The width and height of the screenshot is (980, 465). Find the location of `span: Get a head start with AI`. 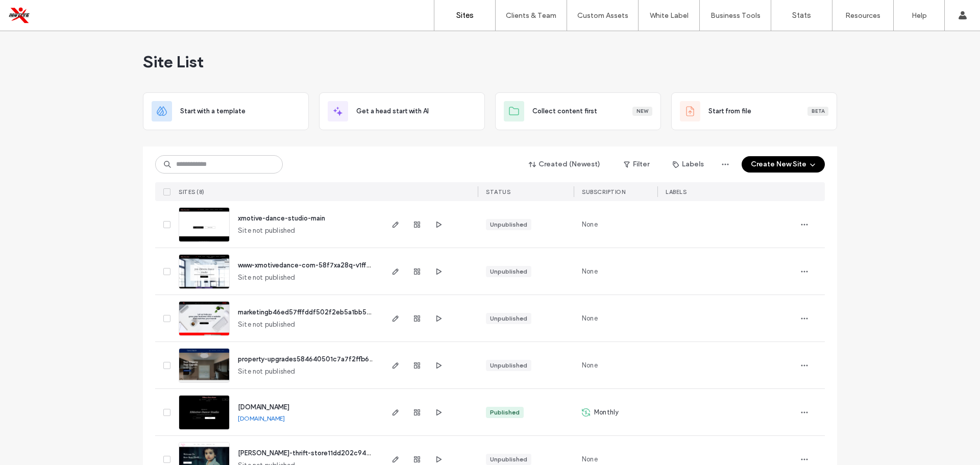

span: Get a head start with AI is located at coordinates (392, 111).